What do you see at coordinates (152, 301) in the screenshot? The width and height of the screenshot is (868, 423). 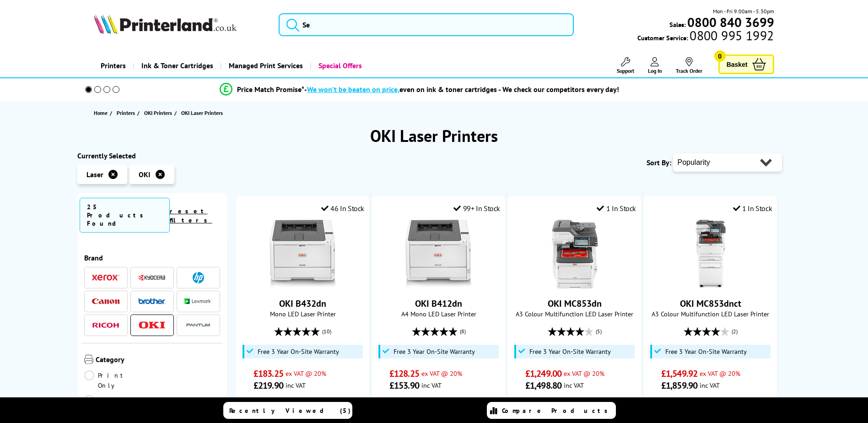 I see `a: Brother` at bounding box center [152, 301].